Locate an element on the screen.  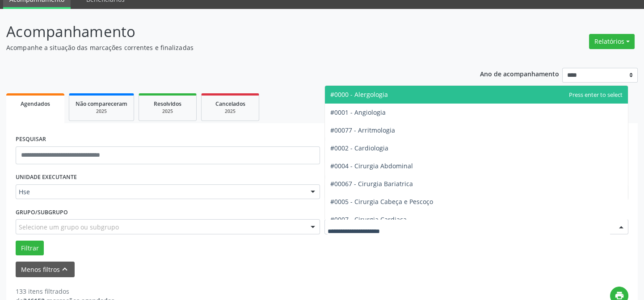
span: #0002 - Cardiologia is located at coordinates (360, 148).